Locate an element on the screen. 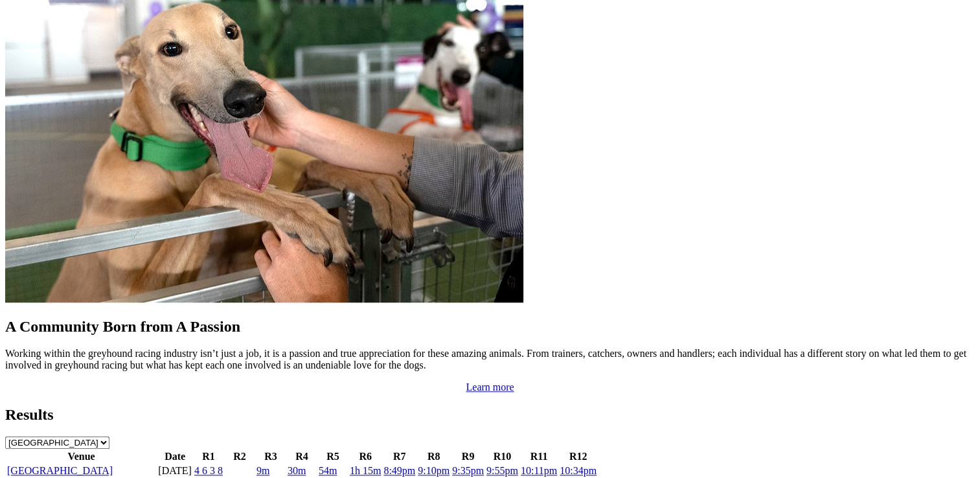  a: 9:10pm is located at coordinates (434, 470).